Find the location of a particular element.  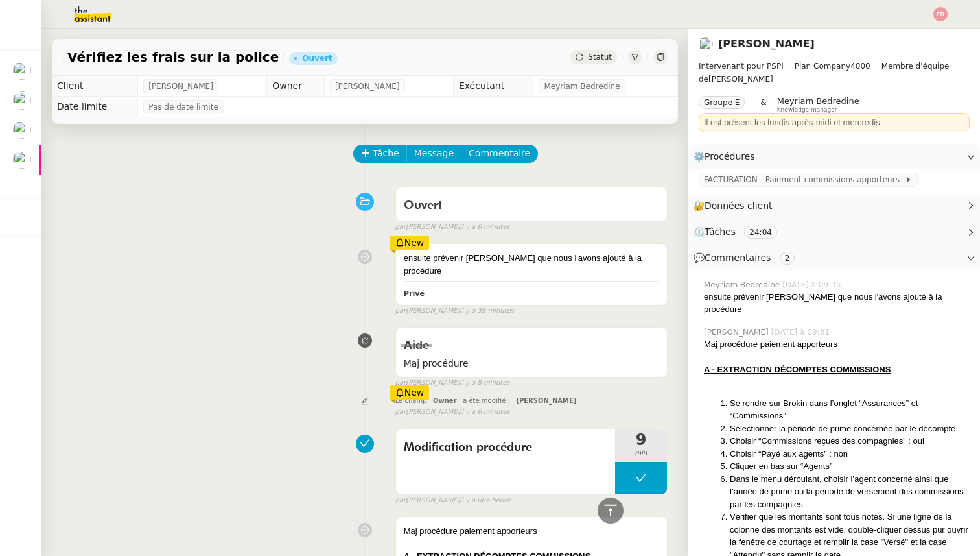

span: Tâche is located at coordinates (385, 153).